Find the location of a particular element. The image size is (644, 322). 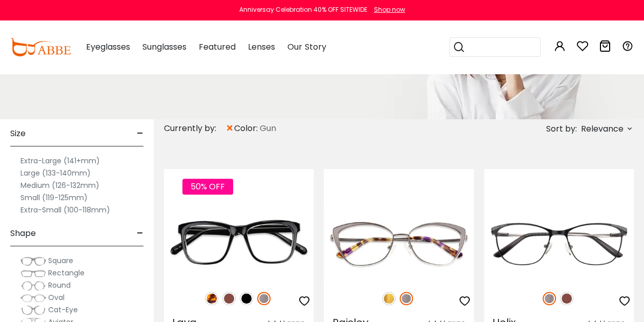

img: Round.png is located at coordinates (33, 286).